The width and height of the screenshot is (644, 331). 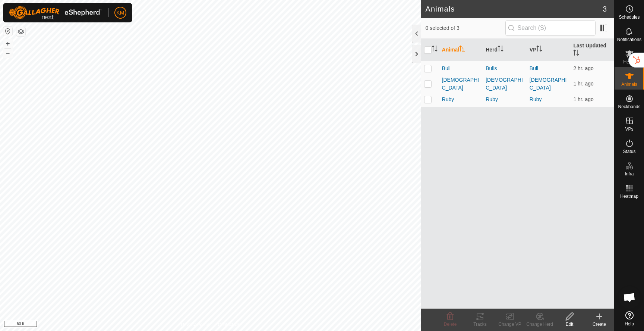 What do you see at coordinates (446, 68) in the screenshot?
I see `span: Bull` at bounding box center [446, 68].